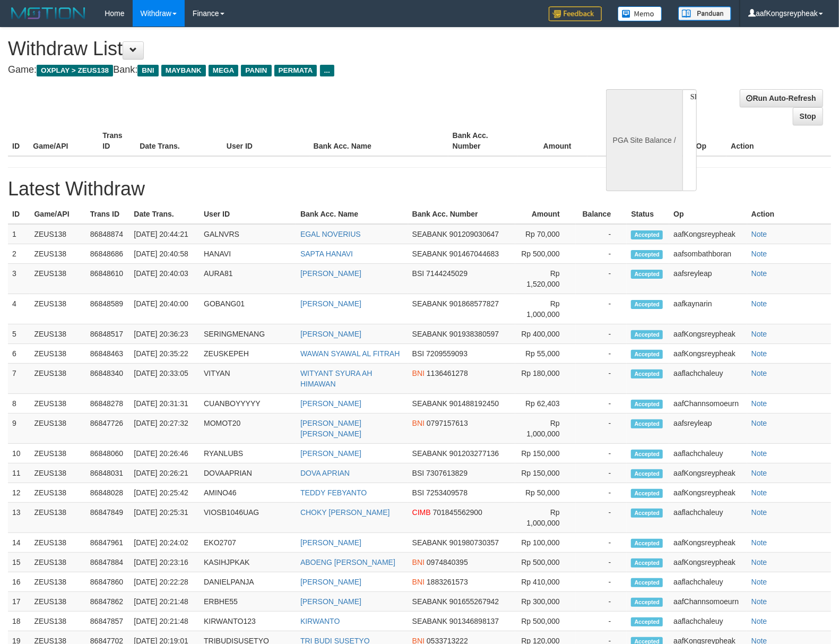  What do you see at coordinates (19, 601) in the screenshot?
I see `td: 17` at bounding box center [19, 601].